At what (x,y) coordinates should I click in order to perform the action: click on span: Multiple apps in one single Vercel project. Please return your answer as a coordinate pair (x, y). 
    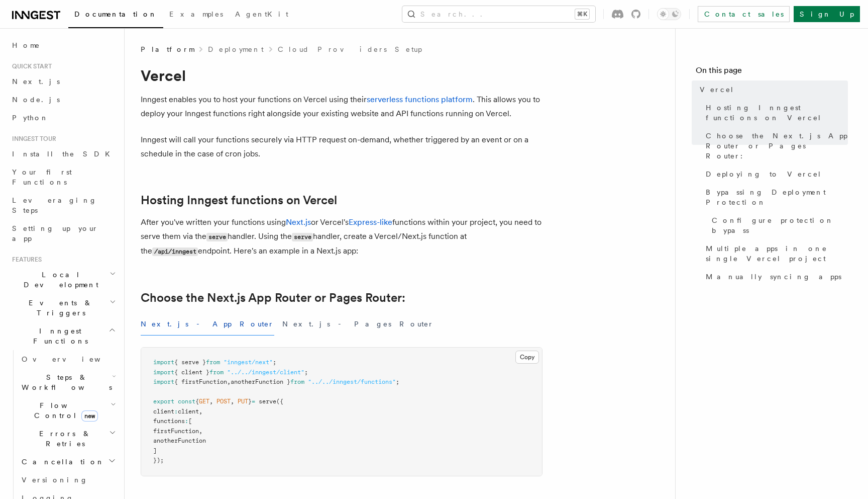
    Looking at the image, I should click on (776, 253).